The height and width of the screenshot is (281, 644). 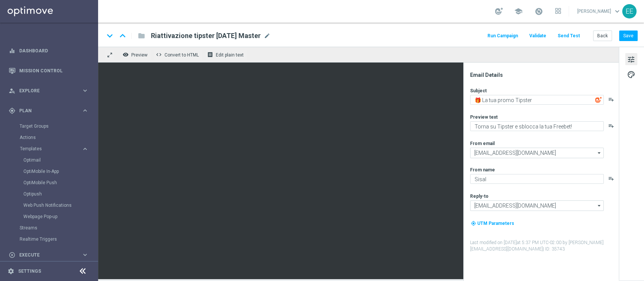 I want to click on button: Templates keyboard_arrow_right, so click(x=54, y=149).